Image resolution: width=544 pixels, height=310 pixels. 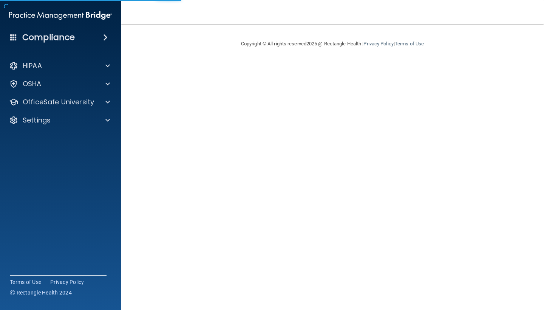 I want to click on div: Copyright © All rights reserved 2025 @ Rectangle Health | |, so click(x=332, y=44).